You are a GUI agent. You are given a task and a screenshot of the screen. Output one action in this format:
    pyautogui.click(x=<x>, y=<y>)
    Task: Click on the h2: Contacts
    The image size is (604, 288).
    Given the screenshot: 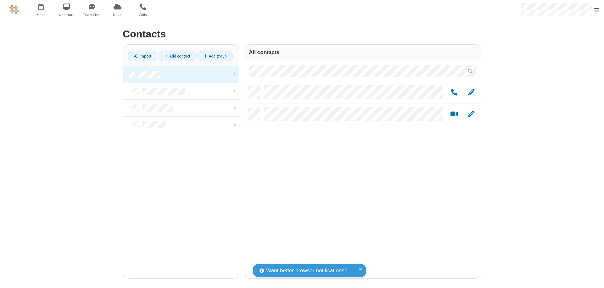 What is the action you would take?
    pyautogui.click(x=302, y=34)
    